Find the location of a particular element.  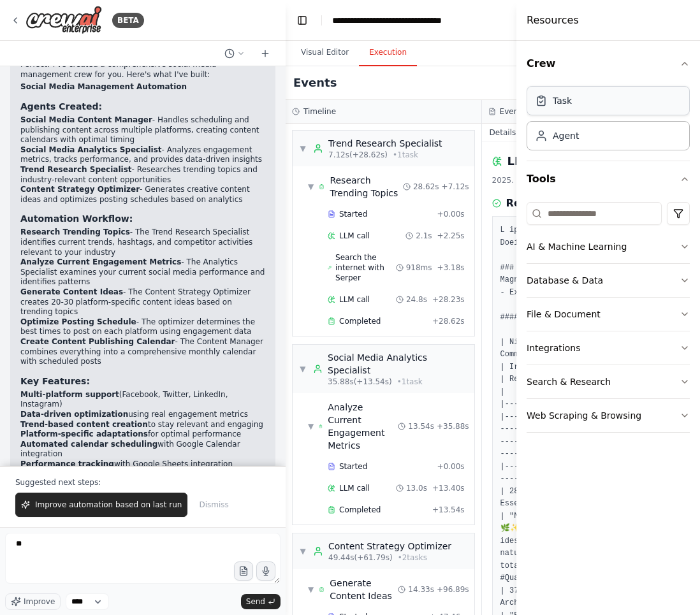

div: Crew is located at coordinates (608, 121).